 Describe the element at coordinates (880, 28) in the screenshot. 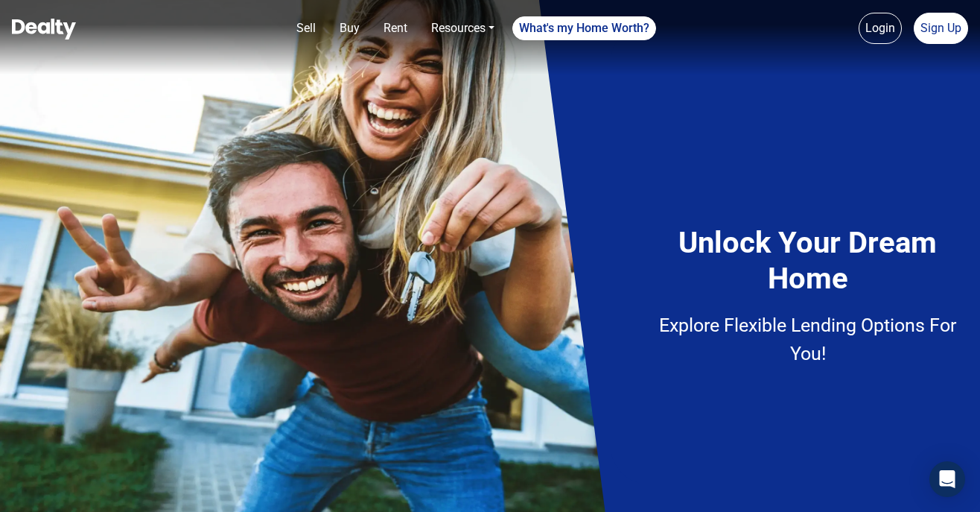

I see `a: Login` at that location.